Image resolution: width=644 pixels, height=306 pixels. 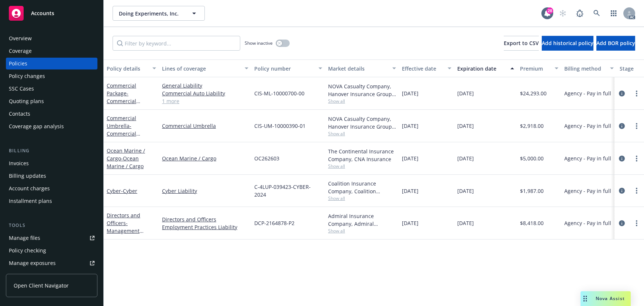 What do you see at coordinates (532, 223) in the screenshot?
I see `span: $8,418.00` at bounding box center [532, 223].